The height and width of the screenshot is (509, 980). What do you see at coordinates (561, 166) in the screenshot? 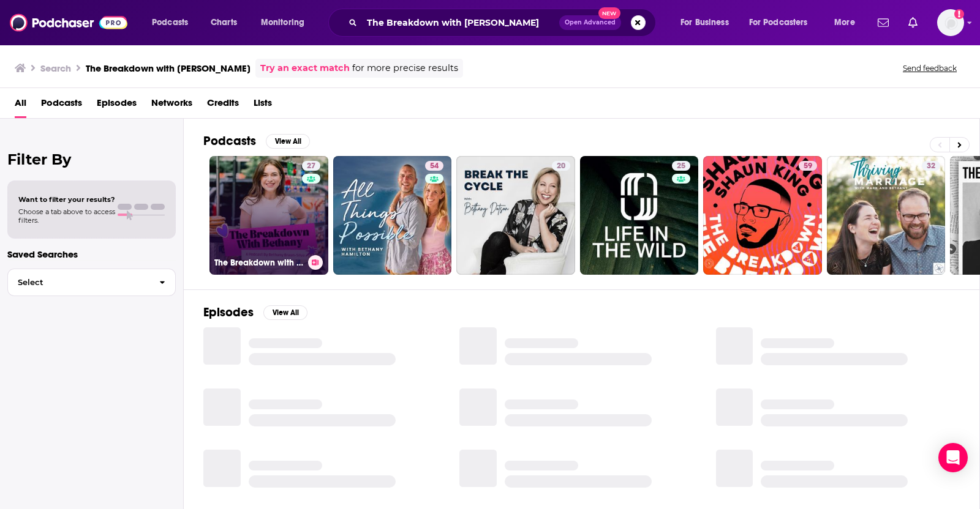
I see `span: 20` at bounding box center [561, 166].